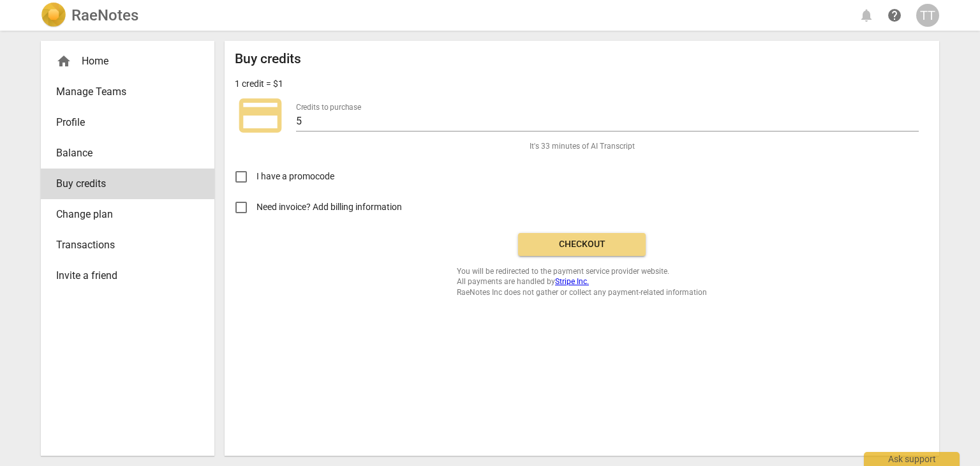 This screenshot has width=980, height=466. Describe the element at coordinates (295, 176) in the screenshot. I see `span: I have a promocode` at that location.